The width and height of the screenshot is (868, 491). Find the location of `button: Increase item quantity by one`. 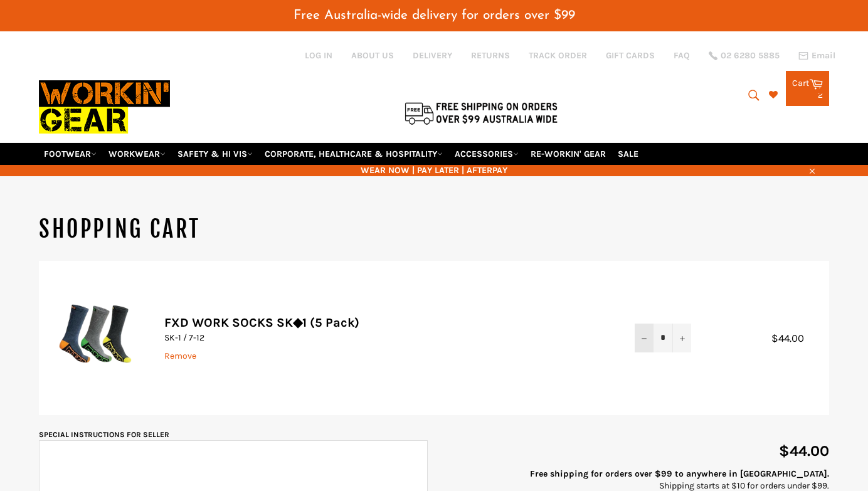

button: Increase item quantity by one is located at coordinates (682, 337).